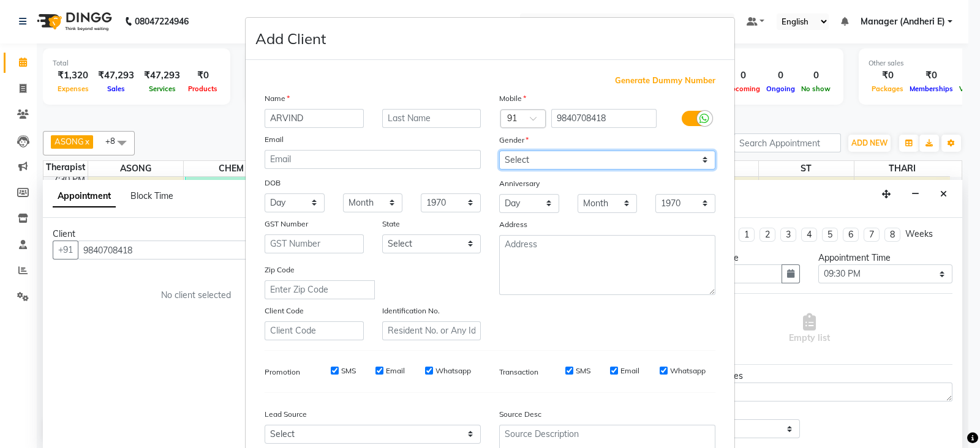  What do you see at coordinates (284, 311) in the screenshot?
I see `label: Client Code` at bounding box center [284, 311].